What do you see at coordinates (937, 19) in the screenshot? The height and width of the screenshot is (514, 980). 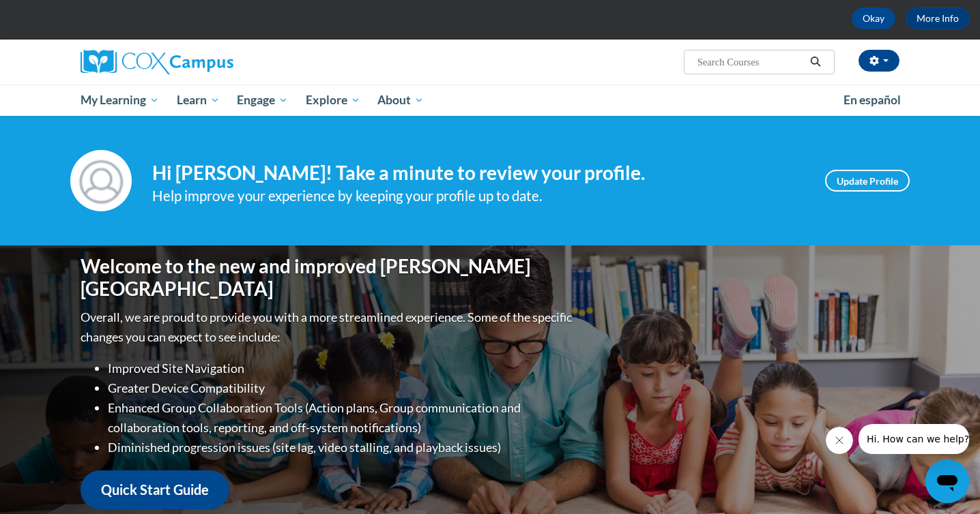 I see `a: More Info` at bounding box center [937, 19].